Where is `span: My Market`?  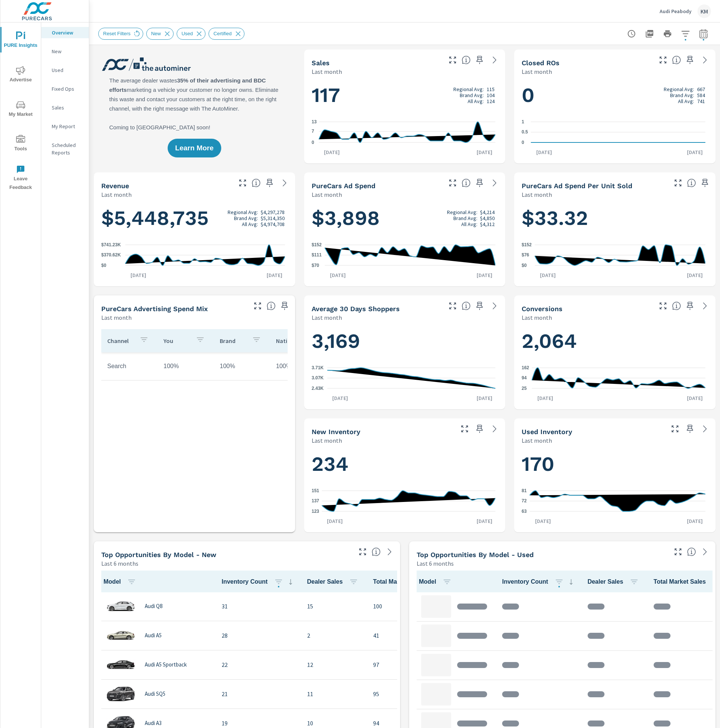 span: My Market is located at coordinates (20, 109).